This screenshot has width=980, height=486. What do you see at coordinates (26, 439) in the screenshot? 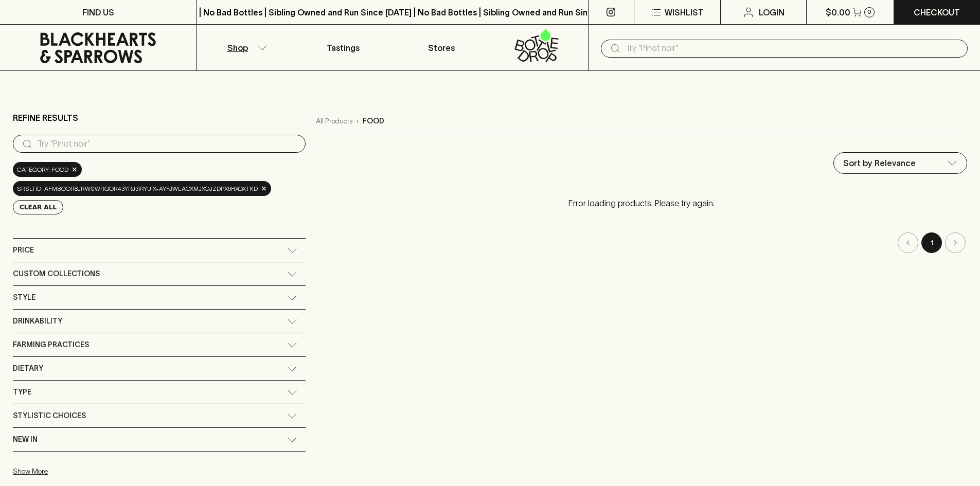
I see `span: New In` at bounding box center [26, 439].